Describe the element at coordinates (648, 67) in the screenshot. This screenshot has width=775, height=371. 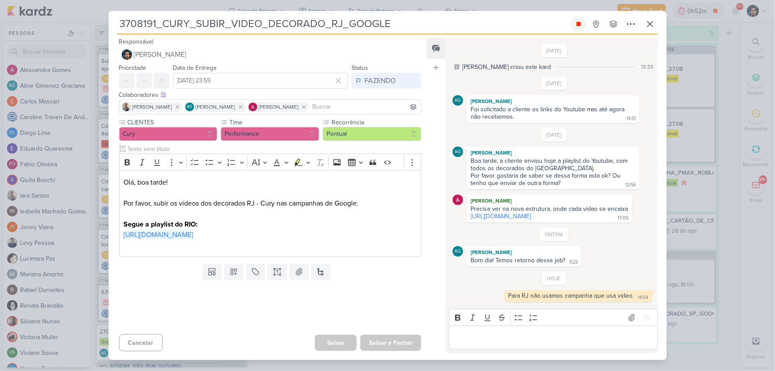
I see `div: 12:33` at that location.